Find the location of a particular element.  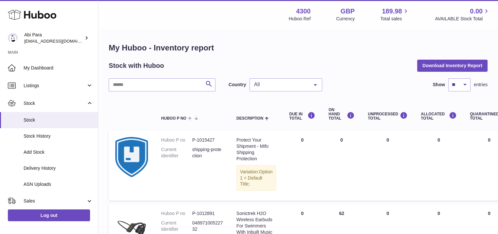

span: Huboo P no is located at coordinates (173, 118).